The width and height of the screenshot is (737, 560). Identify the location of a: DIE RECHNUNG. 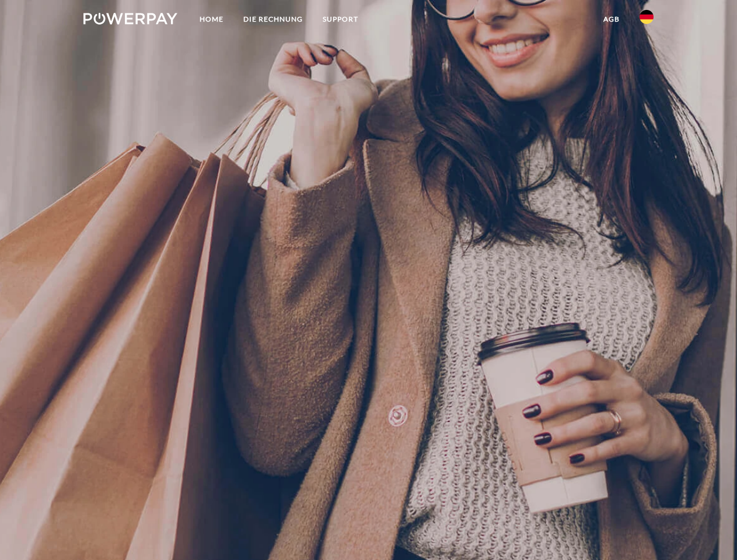
(273, 20).